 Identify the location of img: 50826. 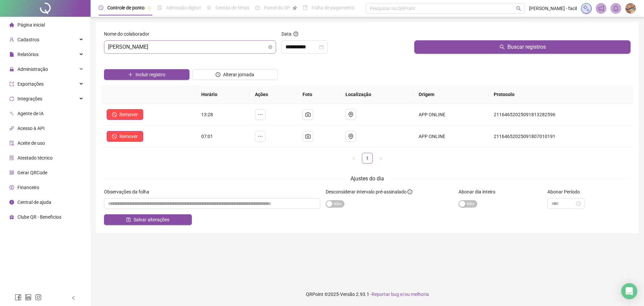
(630, 8).